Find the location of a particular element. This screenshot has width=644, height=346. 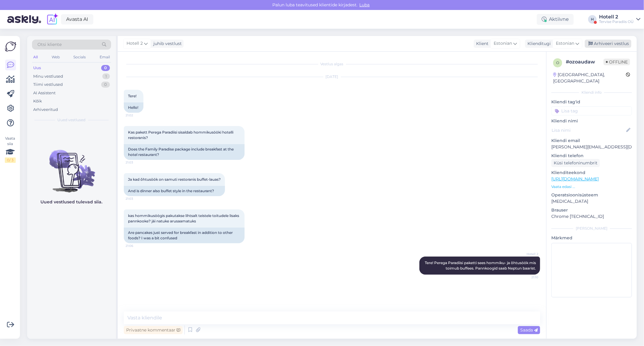

input: Lisa tag is located at coordinates (592, 111).